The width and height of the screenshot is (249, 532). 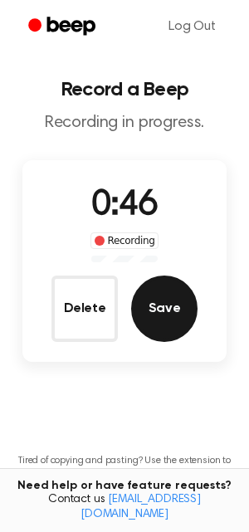 I want to click on p: Tired of copying and pasting? Use the extension to automatically insert your recordings., so click(x=124, y=467).